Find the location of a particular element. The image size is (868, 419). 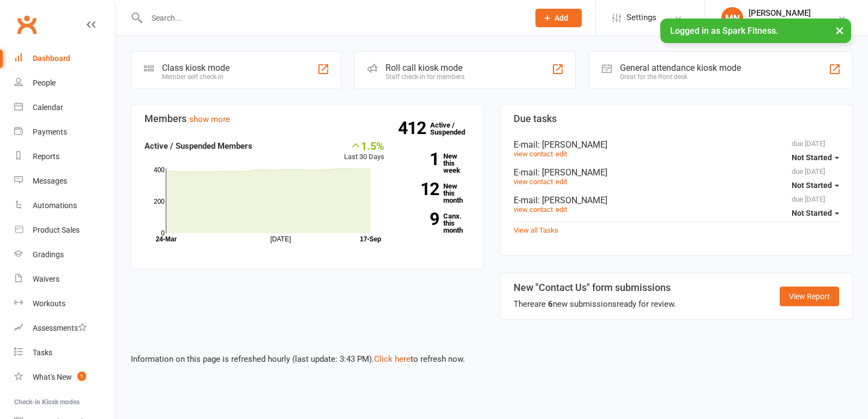

div: There are new submissions ready for review. is located at coordinates (595, 304).